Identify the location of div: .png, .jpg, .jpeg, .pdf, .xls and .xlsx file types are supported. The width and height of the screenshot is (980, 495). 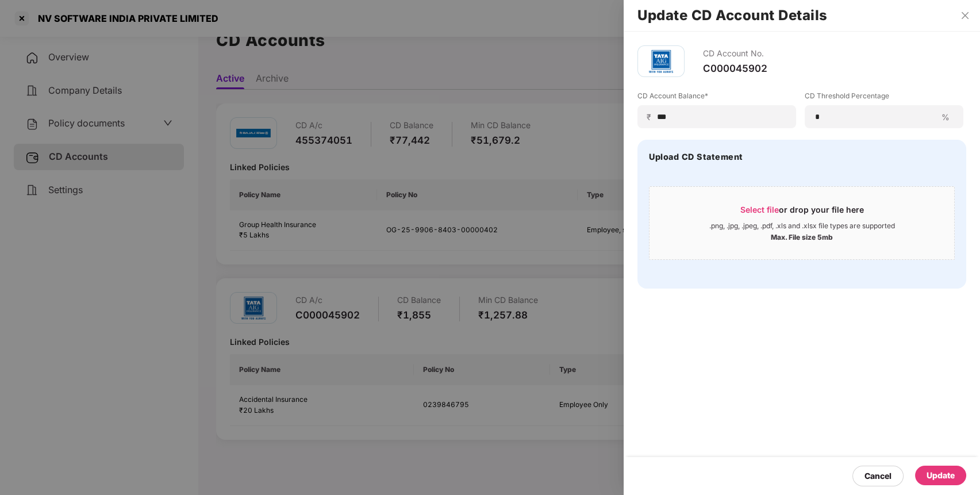
(801, 225).